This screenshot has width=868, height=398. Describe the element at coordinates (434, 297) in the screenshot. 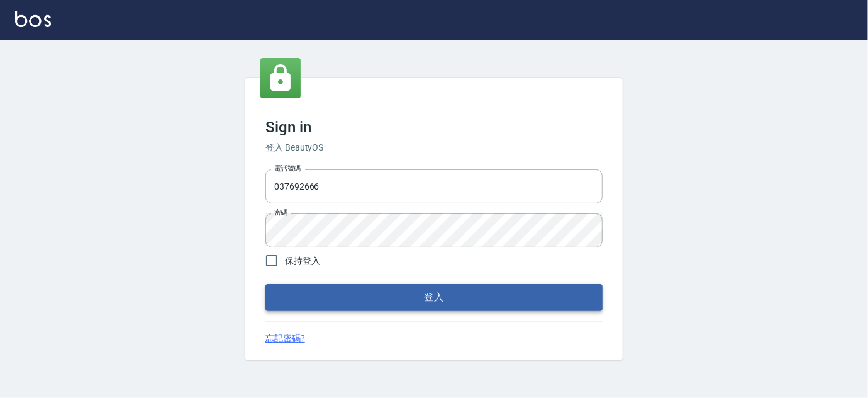

I see `button: 登入` at that location.